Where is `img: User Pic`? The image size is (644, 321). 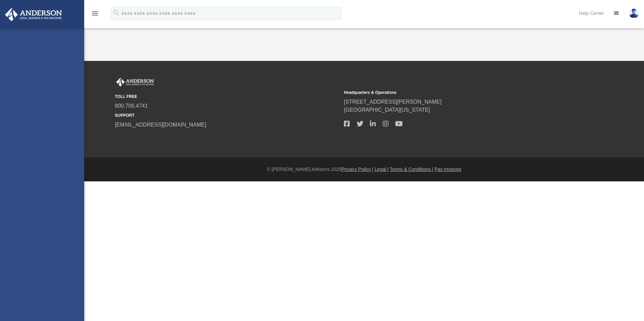
img: User Pic is located at coordinates (634, 13).